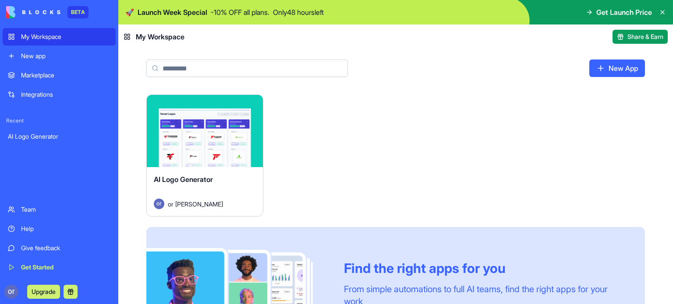 The image size is (673, 304). What do you see at coordinates (59, 137) in the screenshot?
I see `a: AI Logo Generator` at bounding box center [59, 137].